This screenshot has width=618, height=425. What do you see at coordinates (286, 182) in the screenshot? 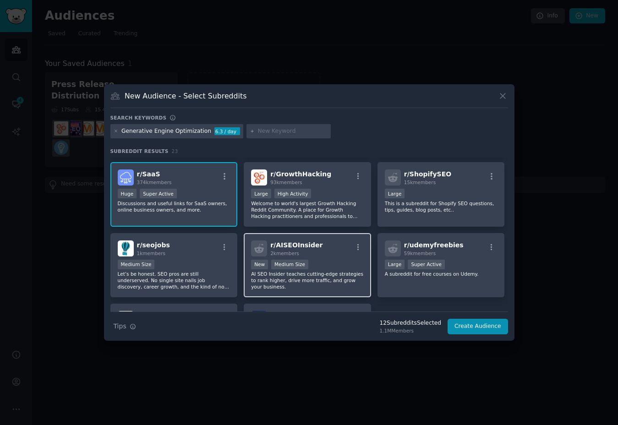
I see `span: 93k members` at bounding box center [286, 182].